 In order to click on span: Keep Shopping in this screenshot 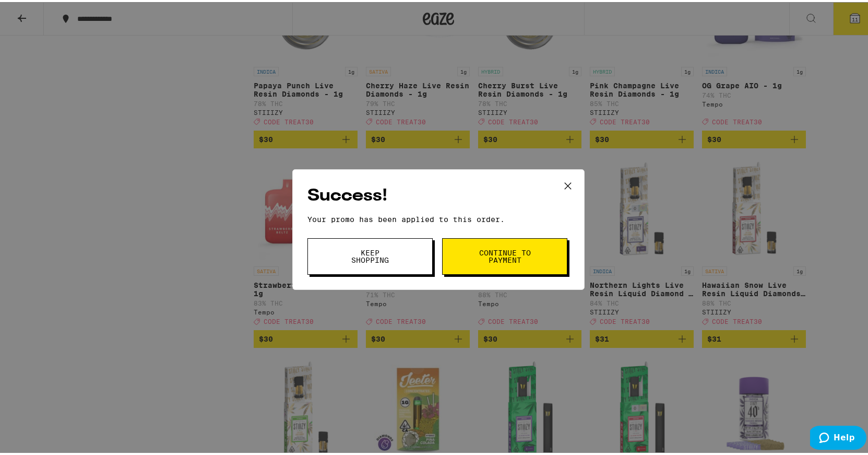, I will do `click(370, 255)`.